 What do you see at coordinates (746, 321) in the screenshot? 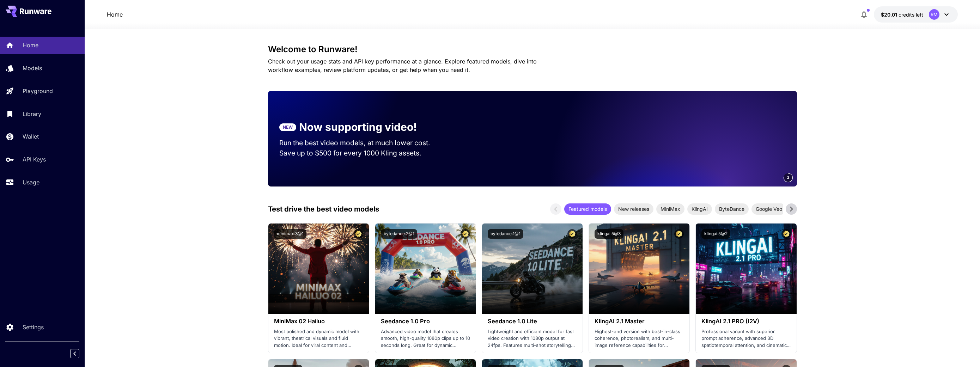
I see `h3: KlingAI 2.1 PRO (I2V)` at bounding box center [746, 321].